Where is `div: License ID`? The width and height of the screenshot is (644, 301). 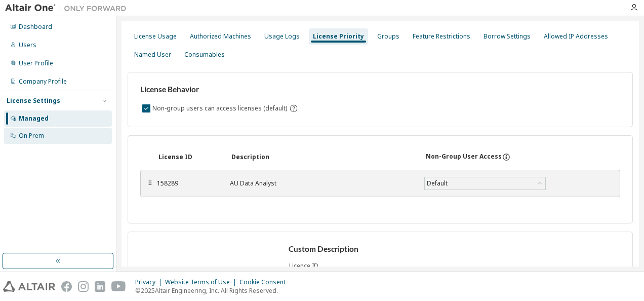
div: License ID is located at coordinates (189, 157).